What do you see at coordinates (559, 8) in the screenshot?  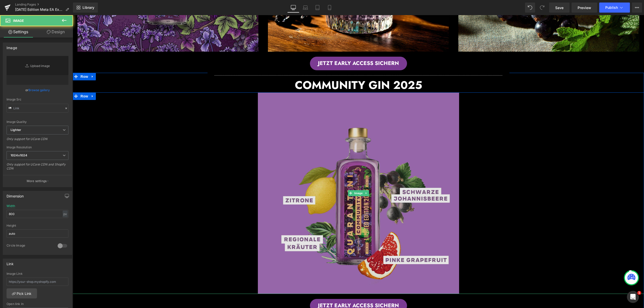 I see `span: Save` at bounding box center [559, 8].